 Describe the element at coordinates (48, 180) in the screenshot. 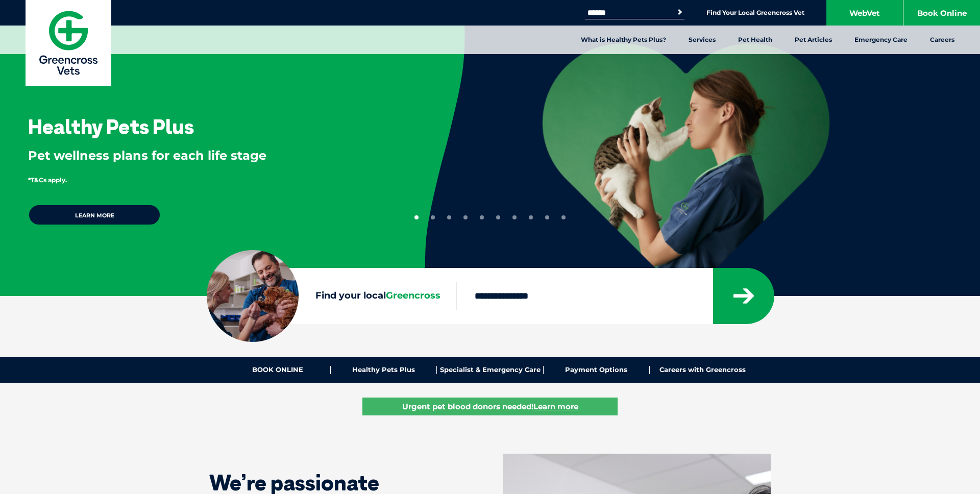

I see `span: *T&Cs apply.` at that location.